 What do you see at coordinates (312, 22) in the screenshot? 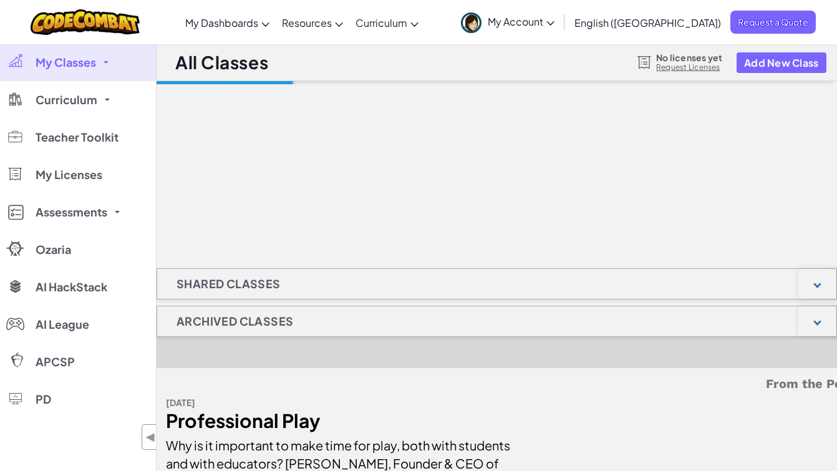
I see `a: Resources` at bounding box center [312, 22].